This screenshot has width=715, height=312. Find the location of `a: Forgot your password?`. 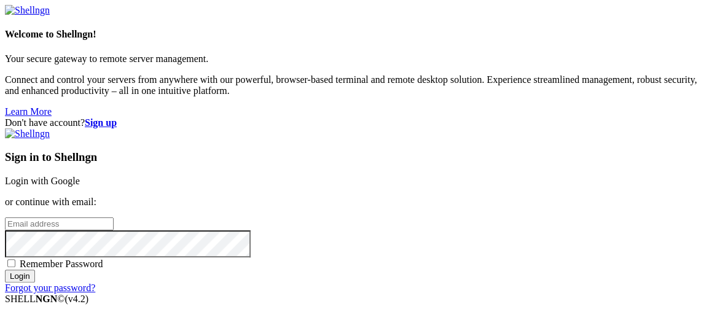

a: Forgot your password? is located at coordinates (50, 288).